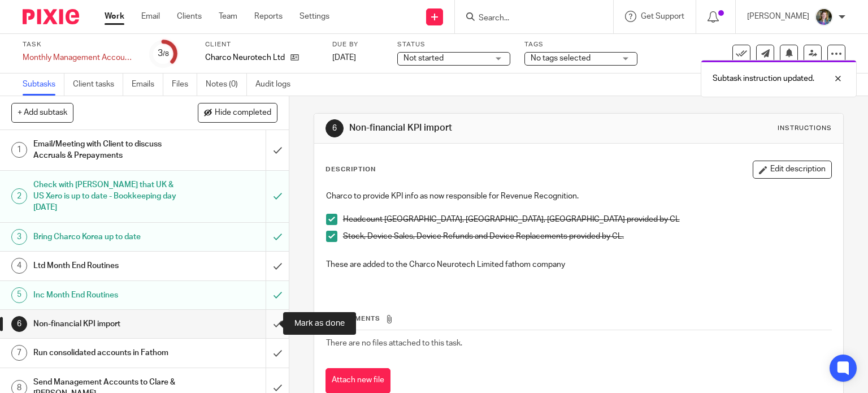  I want to click on a: Notes (0), so click(226, 84).